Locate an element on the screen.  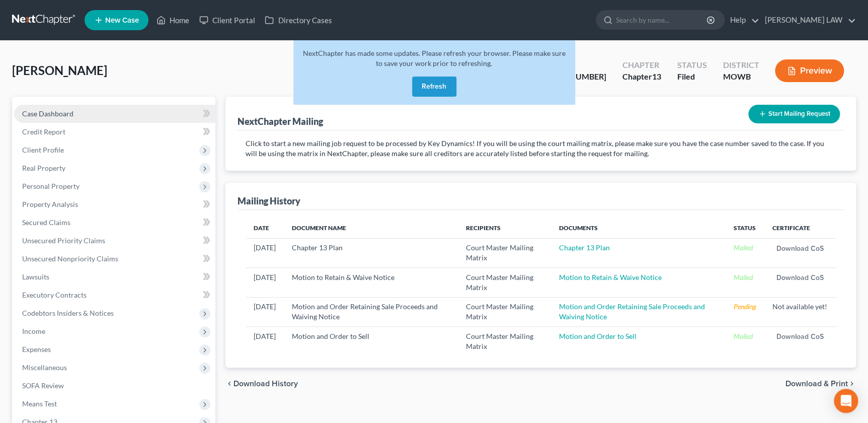
span: SOFA Review is located at coordinates (43, 385).